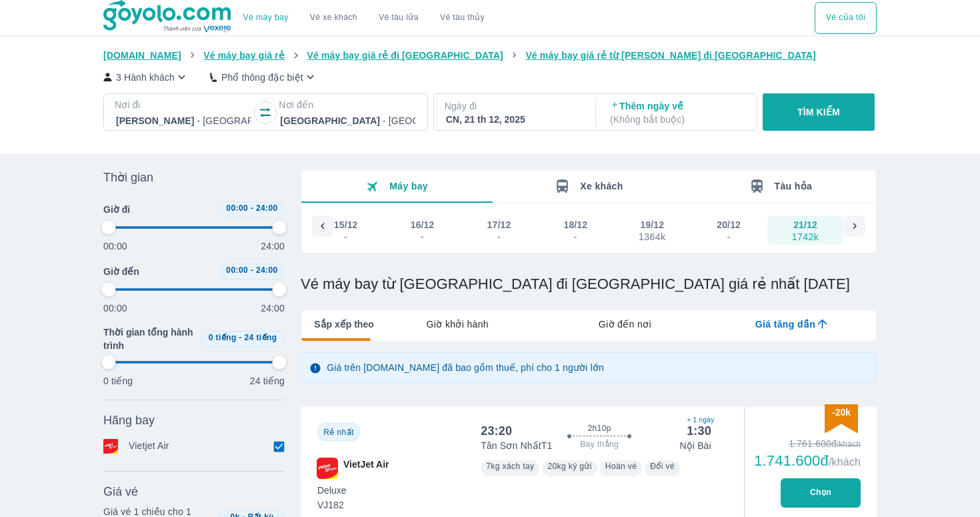 The width and height of the screenshot is (980, 517). I want to click on span: Giờ khởi hành, so click(457, 324).